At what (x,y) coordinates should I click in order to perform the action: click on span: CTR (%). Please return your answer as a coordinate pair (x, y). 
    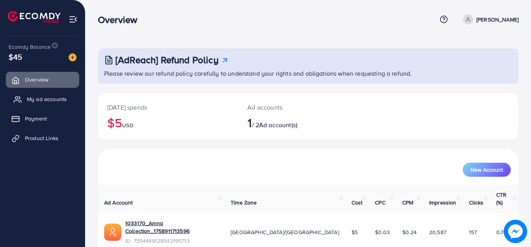
    Looking at the image, I should click on (501, 198).